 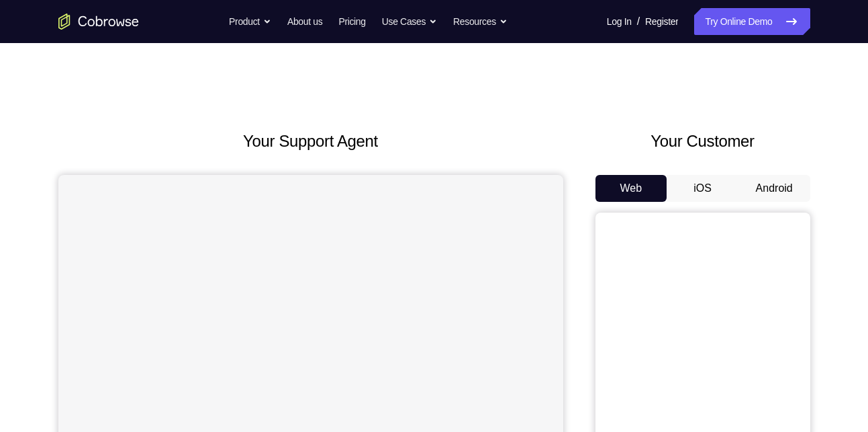 I want to click on h2: Your Customer, so click(x=703, y=142).